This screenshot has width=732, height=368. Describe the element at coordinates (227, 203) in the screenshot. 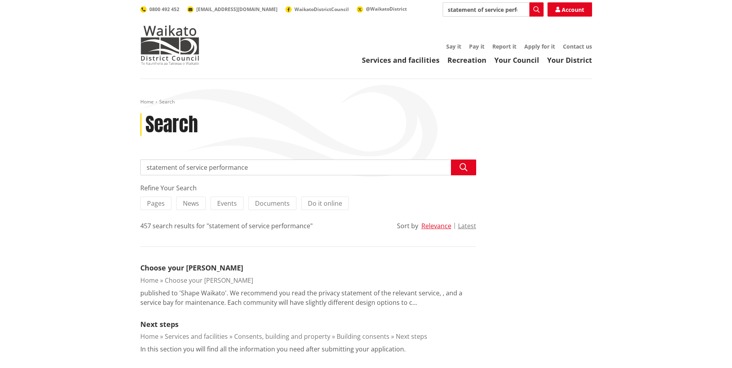

I see `span: Events` at that location.